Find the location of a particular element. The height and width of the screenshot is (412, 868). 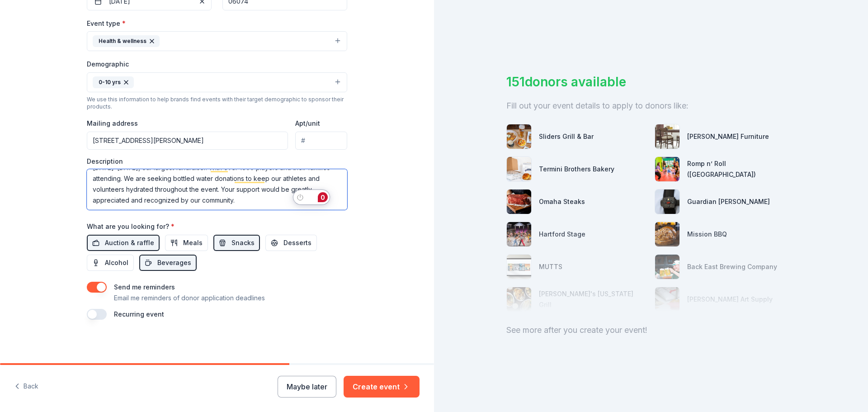

div: We use this information to help brands find events with their target demographic to sponsor their... is located at coordinates (217, 103).